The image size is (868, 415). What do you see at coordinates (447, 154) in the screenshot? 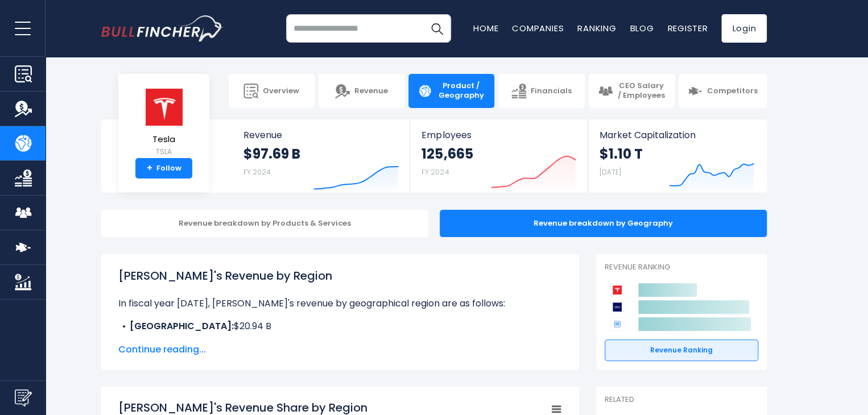
I see `strong: 125,665` at bounding box center [447, 154].